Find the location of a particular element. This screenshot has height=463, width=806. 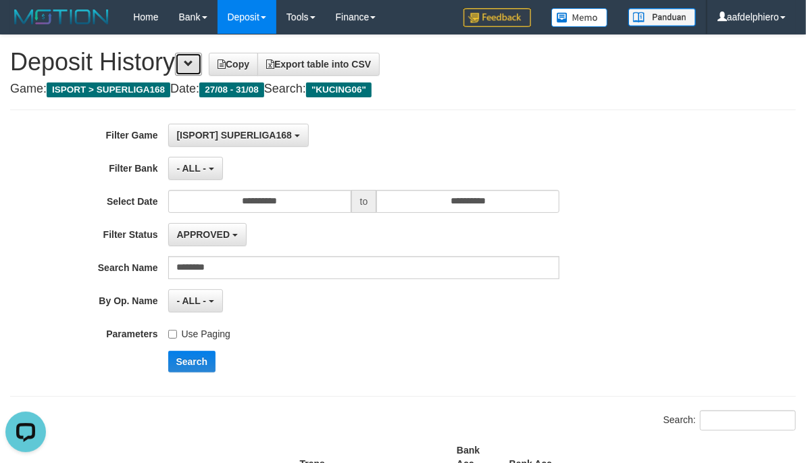

img: Feedback.jpg is located at coordinates (497, 18).